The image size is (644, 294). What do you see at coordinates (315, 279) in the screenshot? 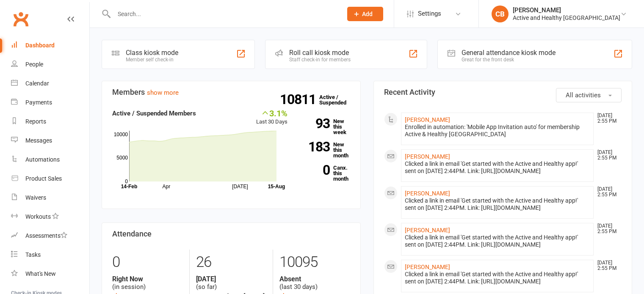
I see `strong: Absent` at bounding box center [315, 279].